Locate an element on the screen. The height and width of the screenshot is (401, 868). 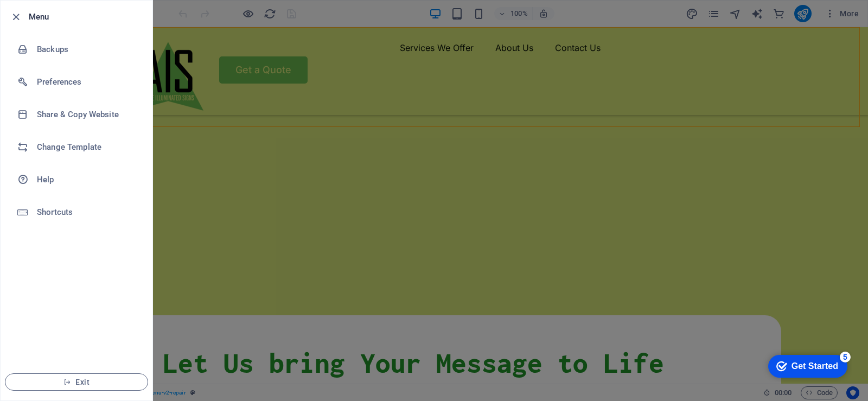
div: 5 is located at coordinates (86, 8).